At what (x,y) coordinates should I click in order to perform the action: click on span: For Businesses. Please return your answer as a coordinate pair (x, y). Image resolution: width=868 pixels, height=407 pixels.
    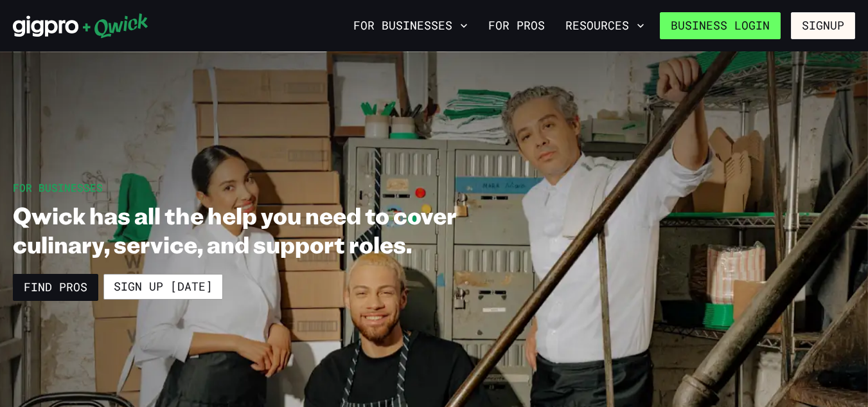
    Looking at the image, I should click on (57, 187).